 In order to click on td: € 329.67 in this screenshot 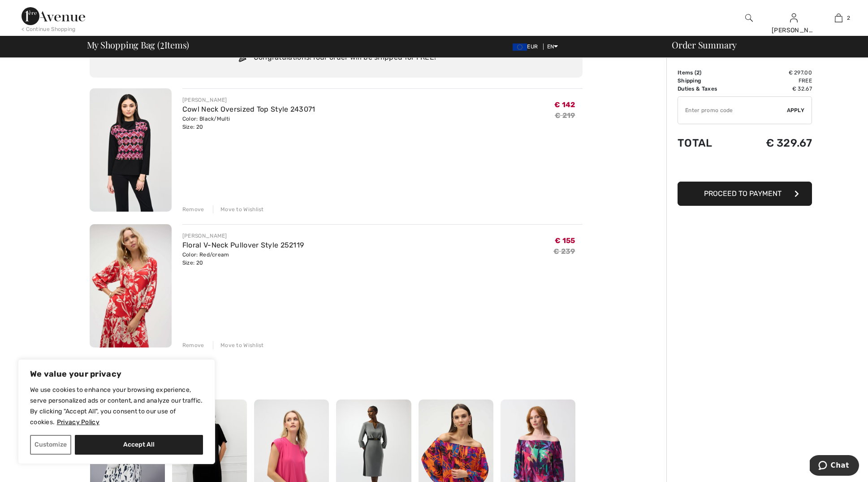, I will do `click(776, 143)`.